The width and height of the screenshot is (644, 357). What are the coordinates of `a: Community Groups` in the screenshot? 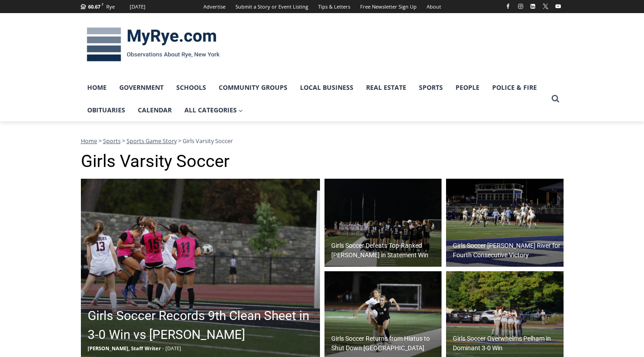 It's located at (253, 88).